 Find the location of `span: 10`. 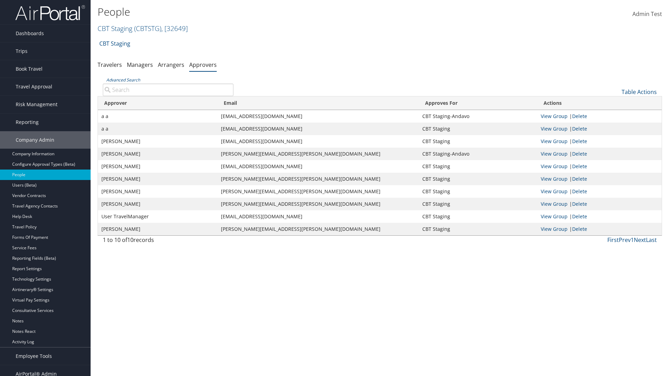

span: 10 is located at coordinates (130, 240).